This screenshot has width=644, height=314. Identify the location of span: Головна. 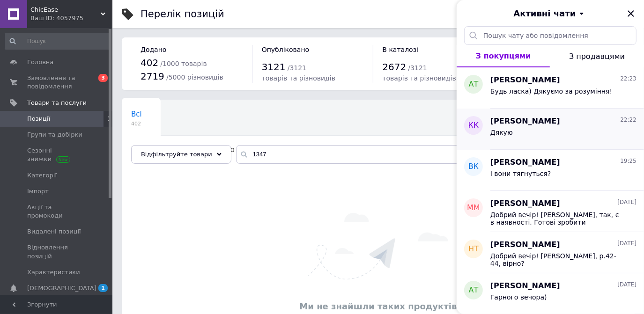
(40, 62).